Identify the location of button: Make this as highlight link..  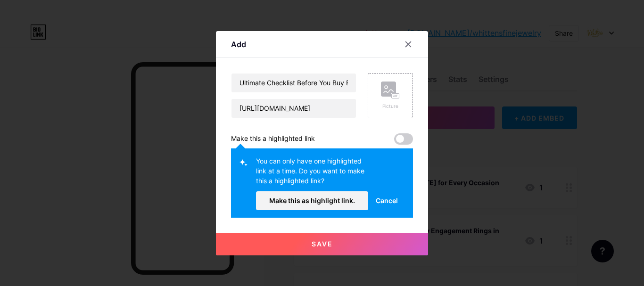
(312, 201).